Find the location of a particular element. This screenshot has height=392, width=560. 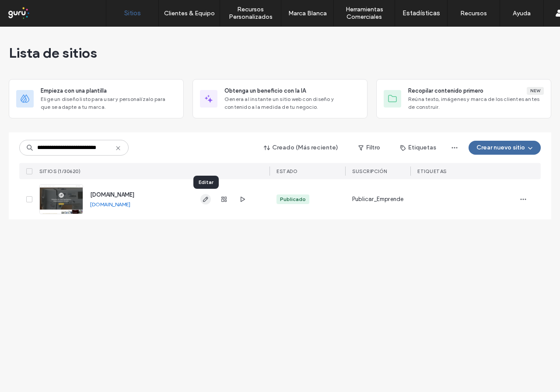

label: Sitios is located at coordinates (133, 13).